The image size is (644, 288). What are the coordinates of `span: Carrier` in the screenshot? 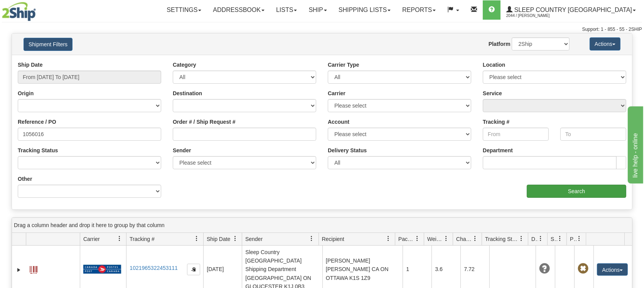 It's located at (92, 239).